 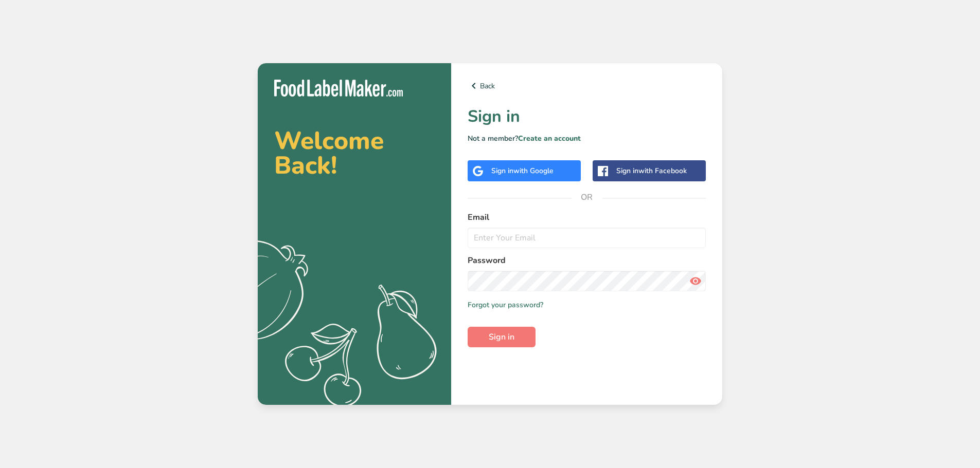 I want to click on p: Not a member?, so click(x=587, y=138).